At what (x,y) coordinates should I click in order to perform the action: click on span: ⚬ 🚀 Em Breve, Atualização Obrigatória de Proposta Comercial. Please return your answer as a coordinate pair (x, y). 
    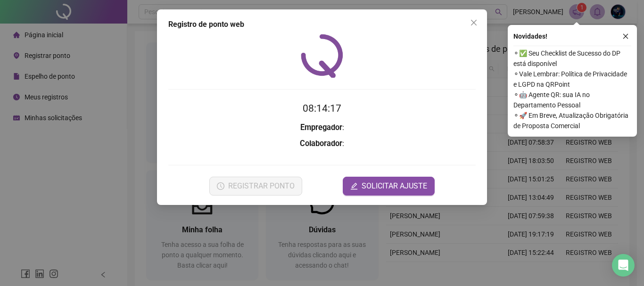
    Looking at the image, I should click on (573, 121).